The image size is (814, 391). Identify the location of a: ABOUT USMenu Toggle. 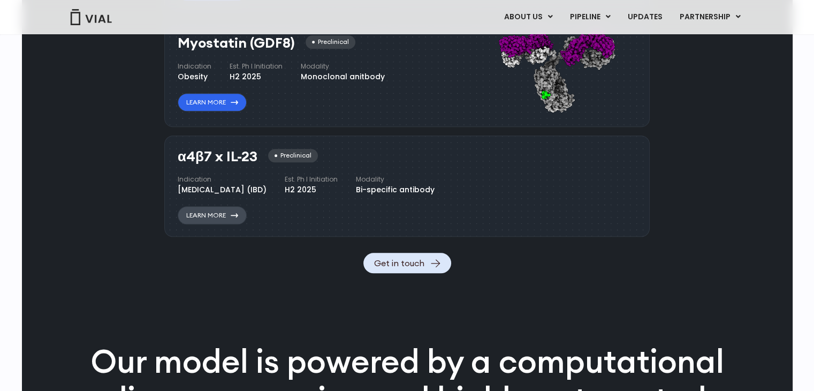
(528, 17).